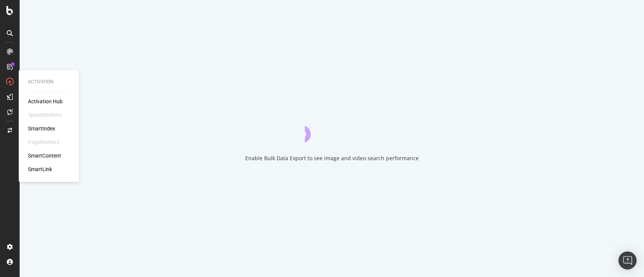 Image resolution: width=644 pixels, height=277 pixels. I want to click on div: SpeedWorkers, so click(45, 115).